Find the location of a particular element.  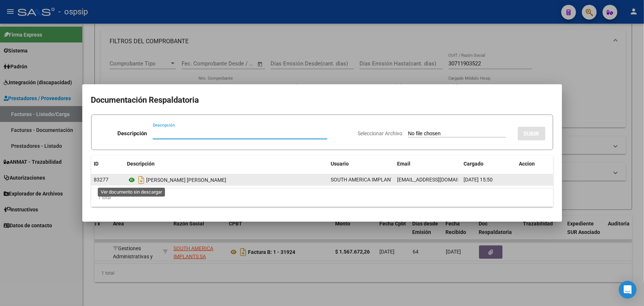

datatable-header-cell: Cargado is located at coordinates (489, 164).